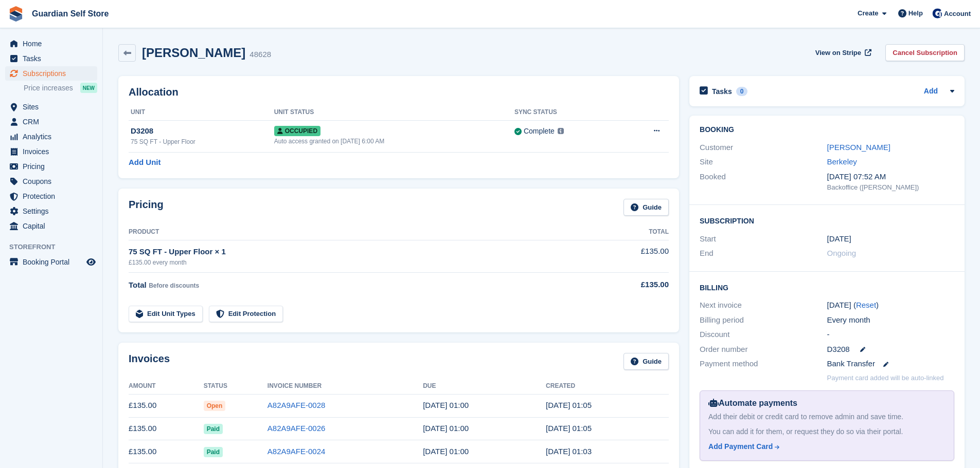 The image size is (980, 468). I want to click on a: Add Unit, so click(144, 162).